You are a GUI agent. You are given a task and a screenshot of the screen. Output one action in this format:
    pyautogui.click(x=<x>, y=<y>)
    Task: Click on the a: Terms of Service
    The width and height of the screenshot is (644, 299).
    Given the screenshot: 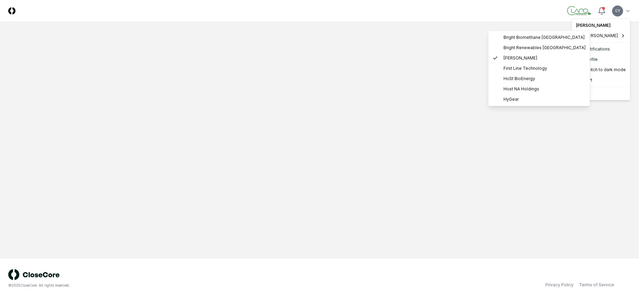 What is the action you would take?
    pyautogui.click(x=597, y=285)
    